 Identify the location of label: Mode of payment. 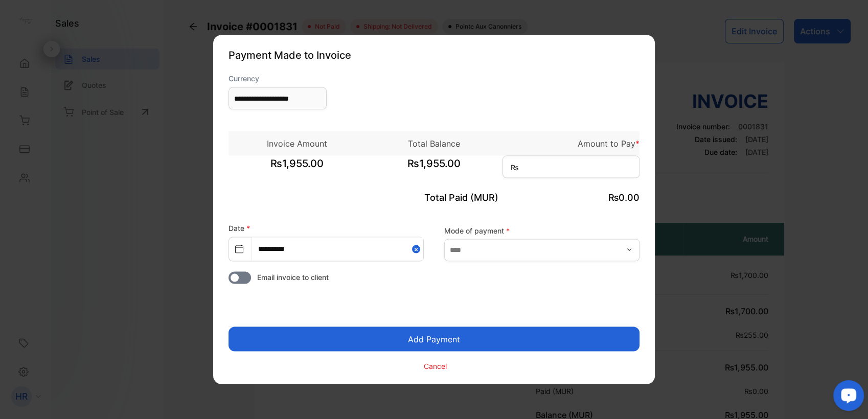
(542, 230).